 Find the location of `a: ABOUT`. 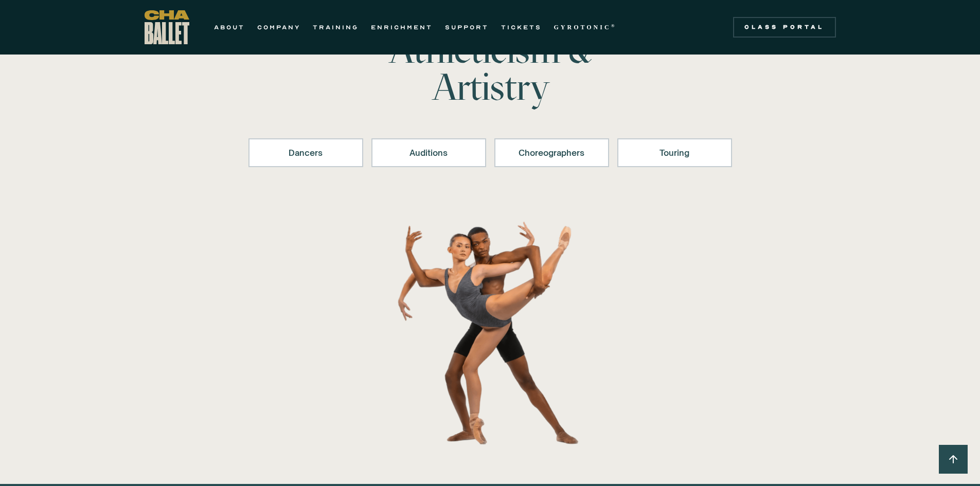

a: ABOUT is located at coordinates (229, 27).